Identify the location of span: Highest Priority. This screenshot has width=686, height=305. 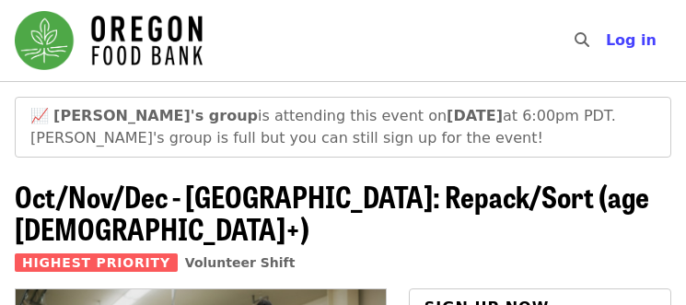
(96, 262).